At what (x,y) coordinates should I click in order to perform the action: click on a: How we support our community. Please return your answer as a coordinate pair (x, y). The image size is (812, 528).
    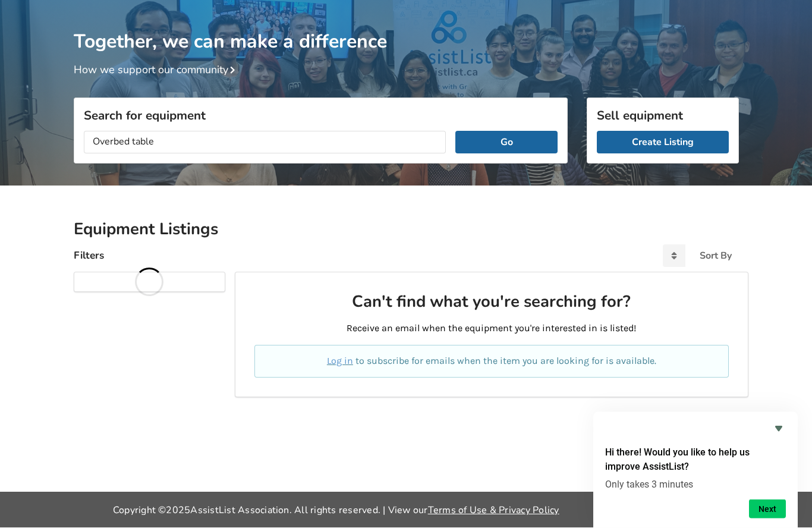
    Looking at the image, I should click on (157, 70).